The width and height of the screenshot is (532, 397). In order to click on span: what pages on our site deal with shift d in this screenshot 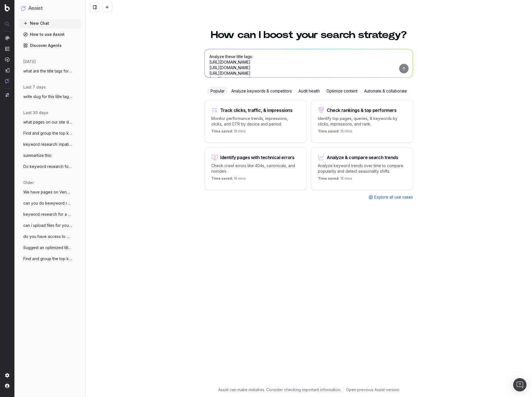, I will do `click(48, 122)`.